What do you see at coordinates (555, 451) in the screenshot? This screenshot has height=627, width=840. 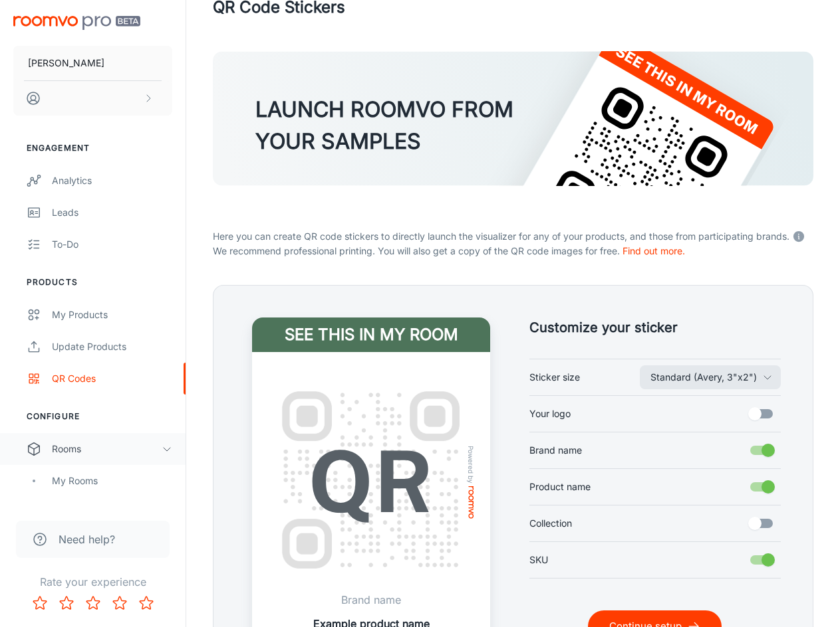 I see `span: Brand name` at bounding box center [555, 451].